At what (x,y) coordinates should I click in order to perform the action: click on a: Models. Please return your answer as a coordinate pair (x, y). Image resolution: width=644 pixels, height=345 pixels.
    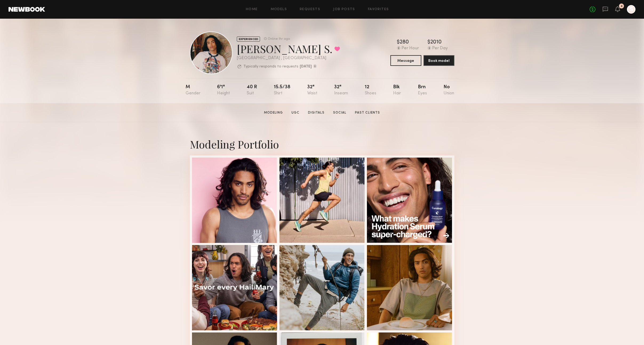
    Looking at the image, I should click on (278, 9).